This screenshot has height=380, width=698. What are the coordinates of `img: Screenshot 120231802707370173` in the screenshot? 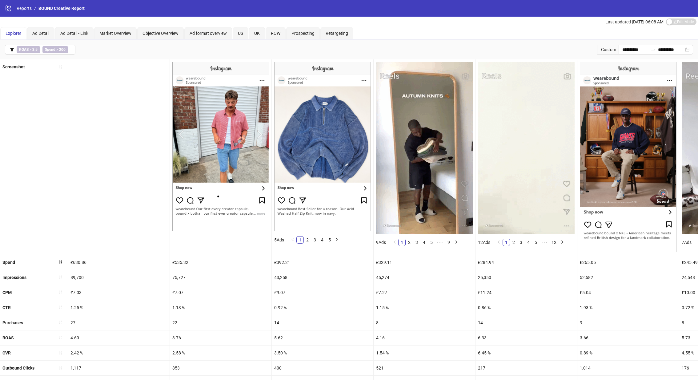 It's located at (526, 148).